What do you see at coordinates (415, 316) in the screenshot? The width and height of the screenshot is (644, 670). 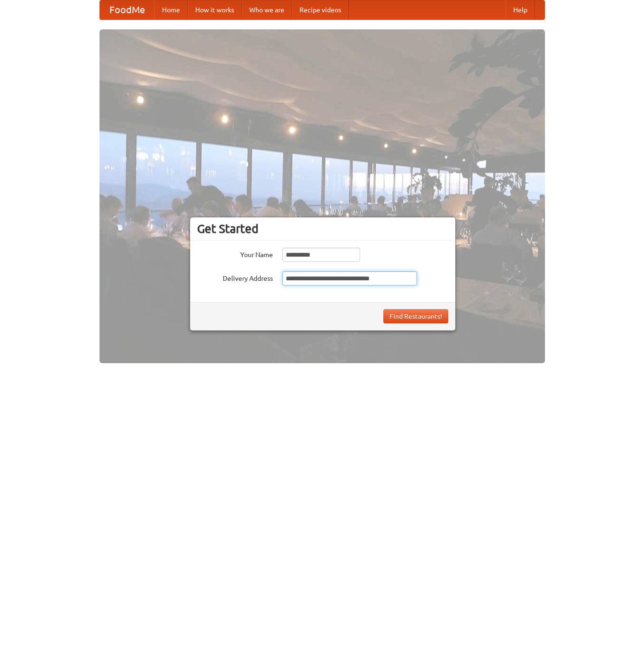 I see `button: Find Restaurants!` at bounding box center [415, 316].